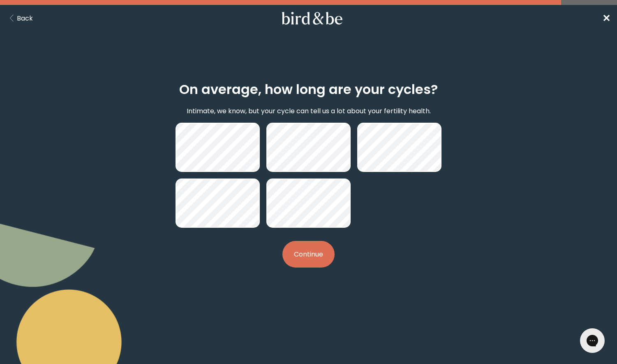 This screenshot has height=364, width=617. Describe the element at coordinates (309, 111) in the screenshot. I see `p: Intimate, we know, but your cycle can tell us a lot about your fertility health.` at that location.